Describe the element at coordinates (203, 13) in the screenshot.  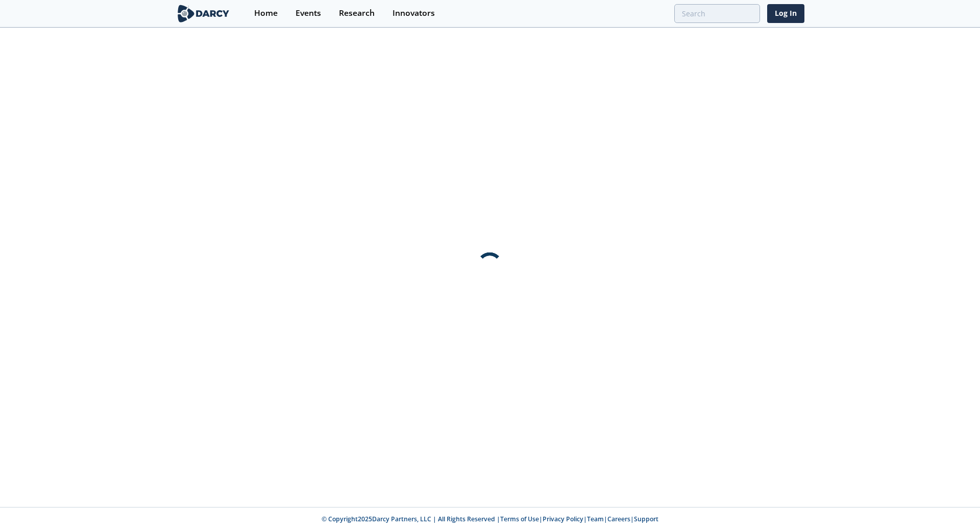
I see `img: logo-wide.svg` at that location.